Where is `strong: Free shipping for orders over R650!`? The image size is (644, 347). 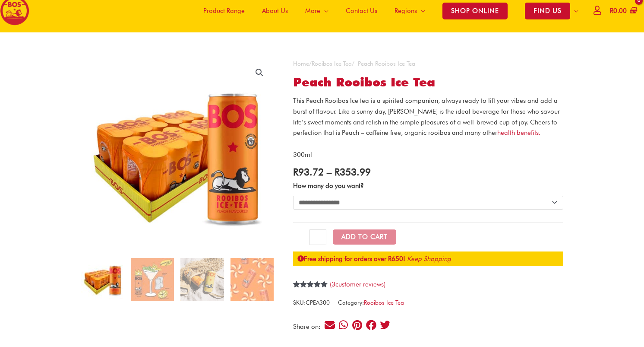
strong: Free shipping for orders over R650! is located at coordinates (352, 259).